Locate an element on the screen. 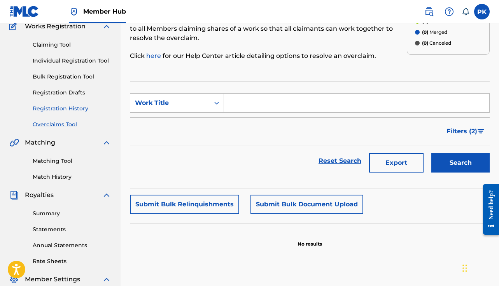  span: Matching is located at coordinates (40, 143).